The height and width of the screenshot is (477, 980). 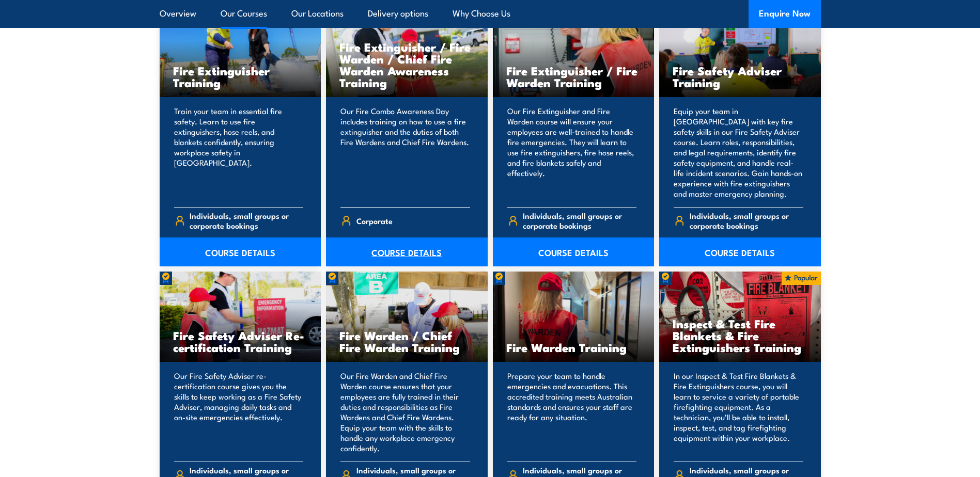 What do you see at coordinates (407, 341) in the screenshot?
I see `h3: Fire Warden / Chief Fire Warden Training` at bounding box center [407, 341].